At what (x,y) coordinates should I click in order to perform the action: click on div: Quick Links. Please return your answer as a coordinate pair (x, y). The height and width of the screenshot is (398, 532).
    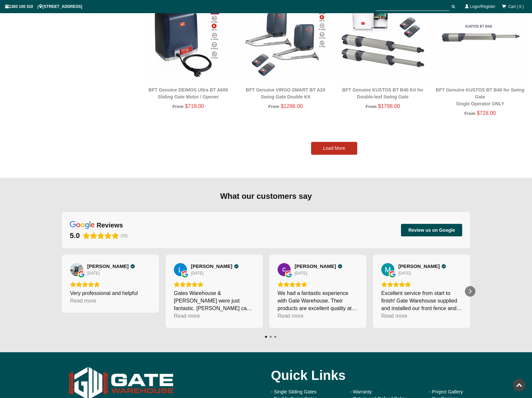
    Looking at the image, I should click on (385, 375).